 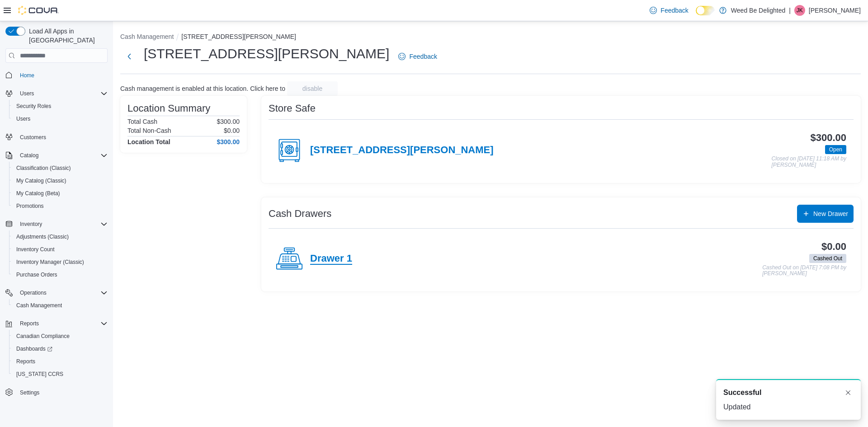 I want to click on a: Purchase Orders, so click(x=36, y=275).